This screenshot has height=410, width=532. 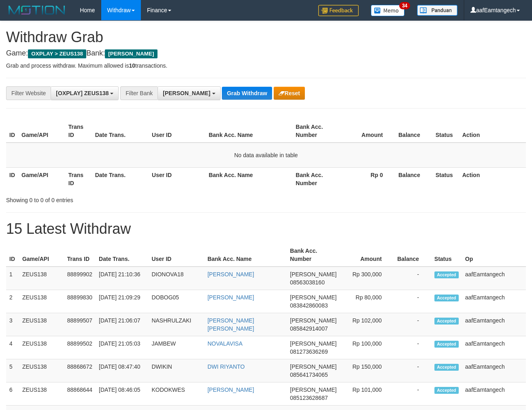 What do you see at coordinates (266, 37) in the screenshot?
I see `h1: Withdraw Grab` at bounding box center [266, 37].